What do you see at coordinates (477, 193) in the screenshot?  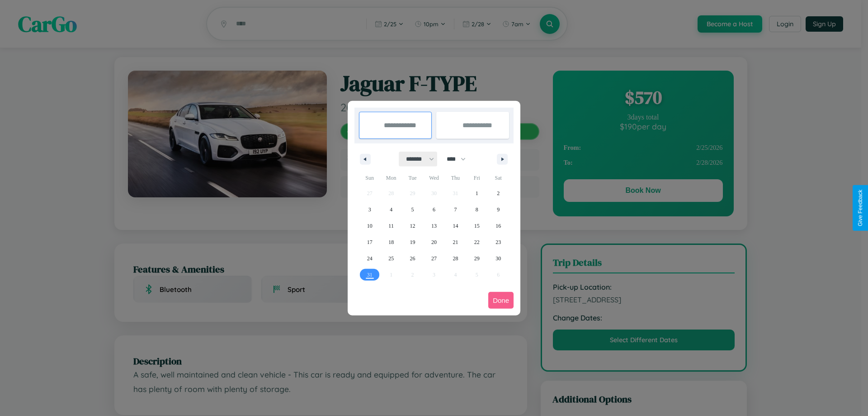 I see `span: 1` at bounding box center [477, 193].